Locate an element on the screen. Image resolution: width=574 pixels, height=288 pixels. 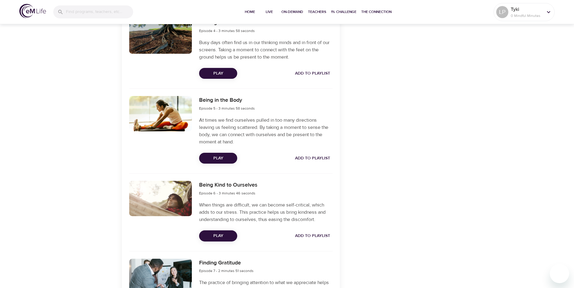
input: Find programs, teachers, etc... is located at coordinates (99, 12).